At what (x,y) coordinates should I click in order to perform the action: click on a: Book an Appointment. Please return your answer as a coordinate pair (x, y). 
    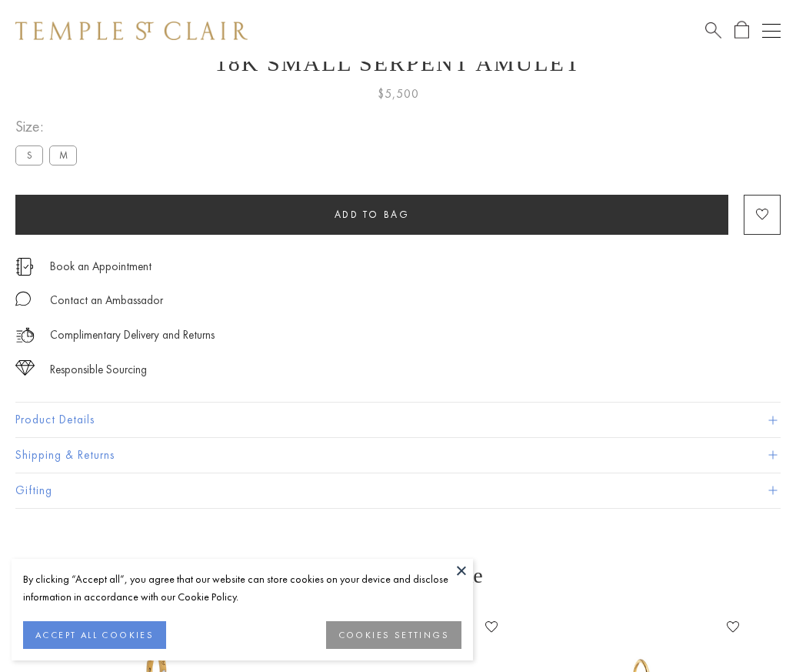
    Looking at the image, I should click on (101, 266).